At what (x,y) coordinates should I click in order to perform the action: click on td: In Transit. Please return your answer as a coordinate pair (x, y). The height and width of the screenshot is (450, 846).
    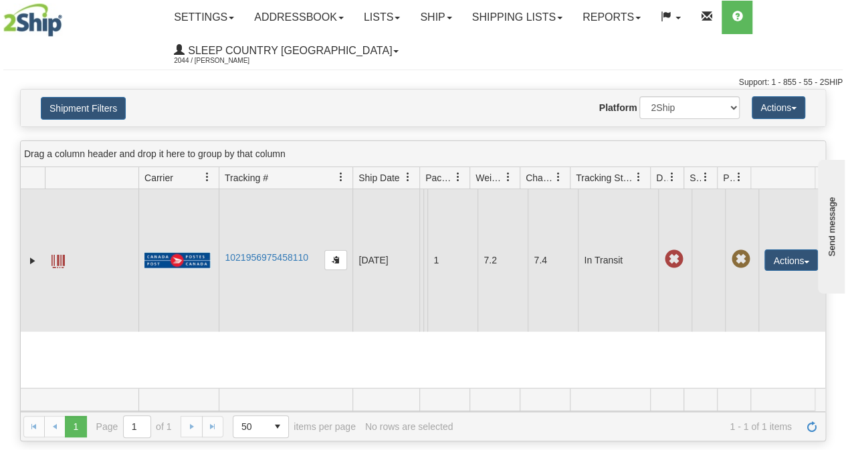
    Looking at the image, I should click on (618, 260).